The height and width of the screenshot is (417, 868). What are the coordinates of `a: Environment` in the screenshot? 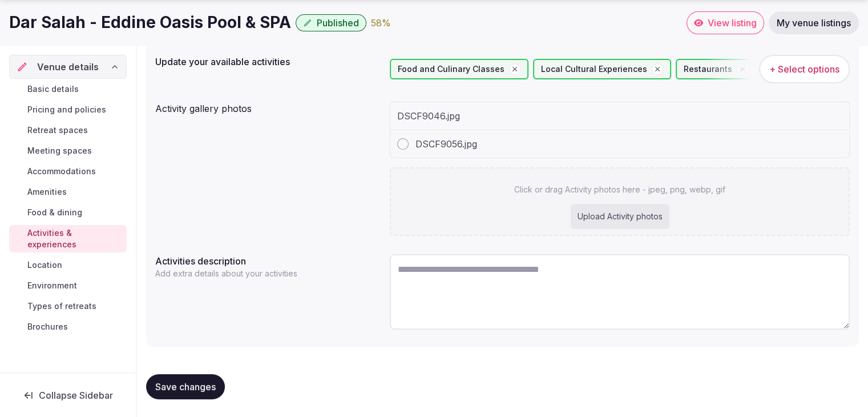 It's located at (68, 286).